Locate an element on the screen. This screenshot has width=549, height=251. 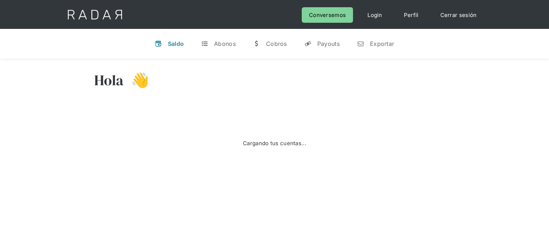
div: w is located at coordinates (256, 44).